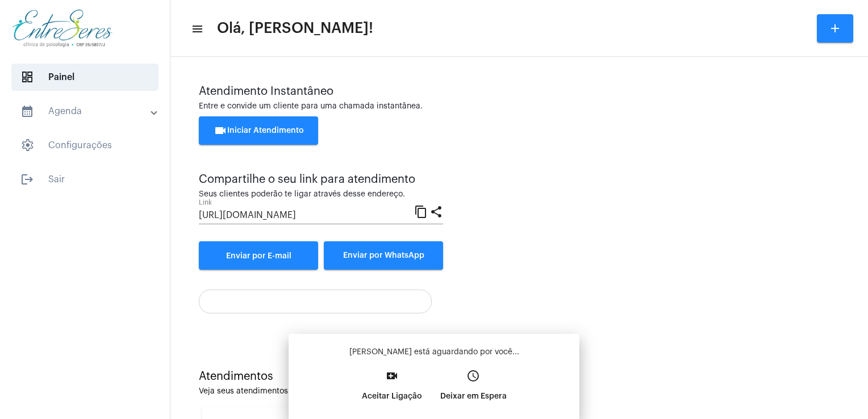  I want to click on p: Deixar em Espera, so click(473, 396).